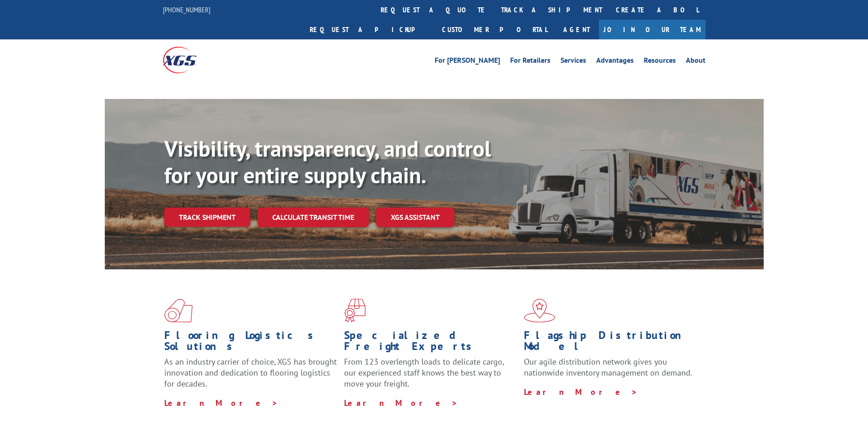 Image resolution: width=868 pixels, height=437 pixels. What do you see at coordinates (495, 29) in the screenshot?
I see `a: Customer Portal` at bounding box center [495, 29].